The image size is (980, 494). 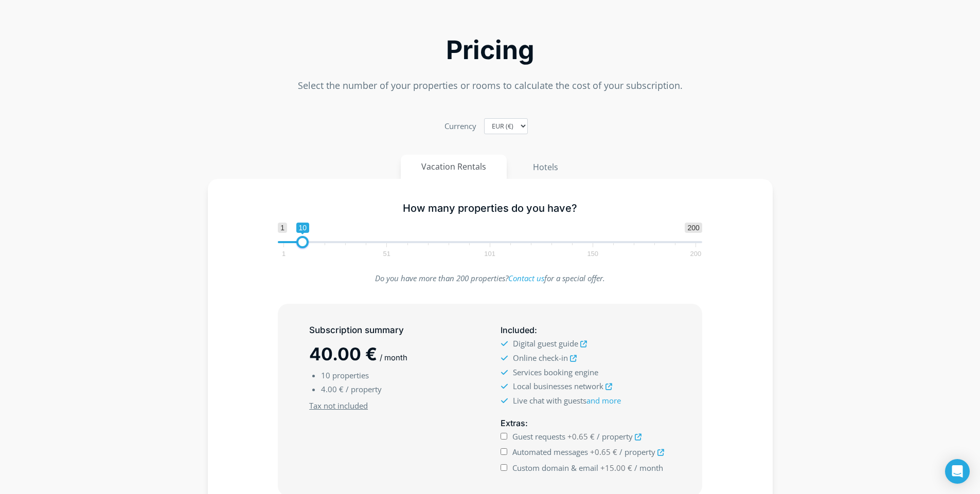 What do you see at coordinates (558, 386) in the screenshot?
I see `span: Local businesses network` at bounding box center [558, 386].